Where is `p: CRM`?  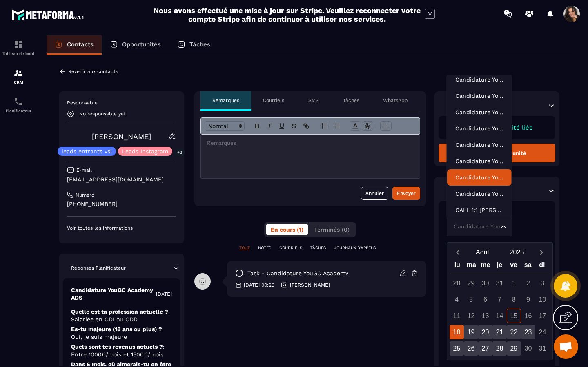 p: CRM is located at coordinates (18, 82).